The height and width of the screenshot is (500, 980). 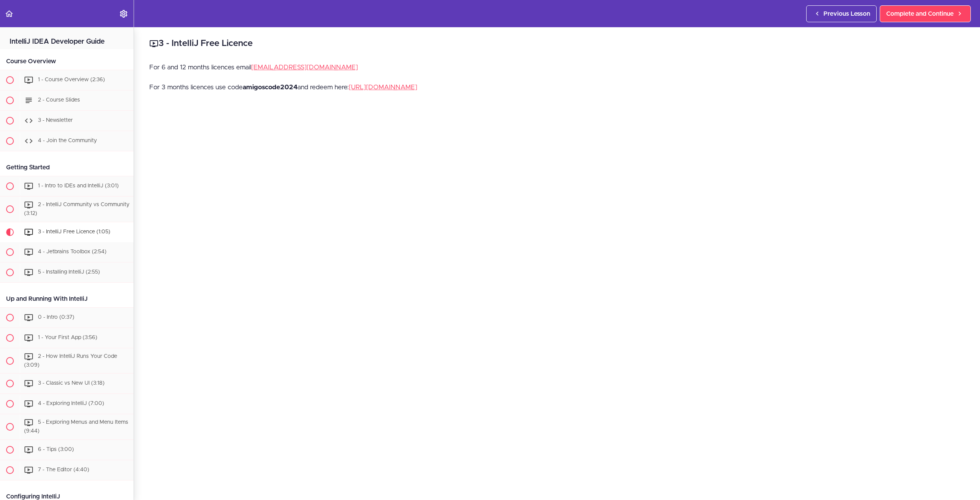 I want to click on span: 0 - Intro (0:37), so click(x=56, y=317).